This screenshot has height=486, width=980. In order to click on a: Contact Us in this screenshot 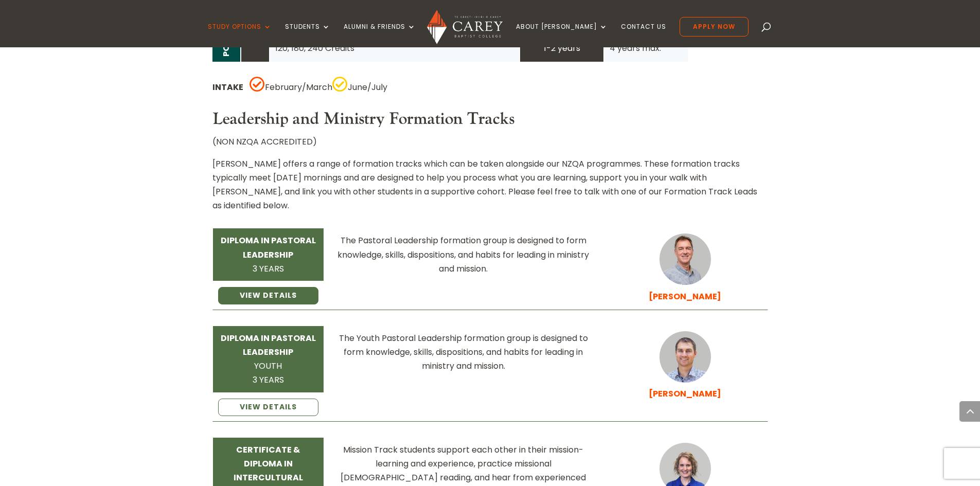, I will do `click(643, 35)`.